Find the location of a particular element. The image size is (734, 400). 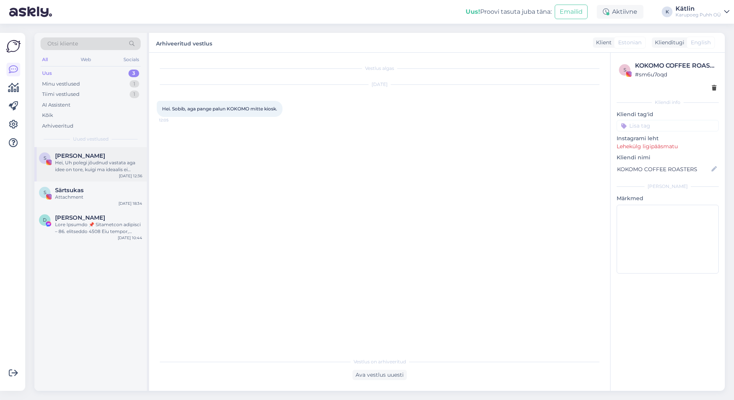

p: Lehekülg ligipääsmatu is located at coordinates (668, 146).